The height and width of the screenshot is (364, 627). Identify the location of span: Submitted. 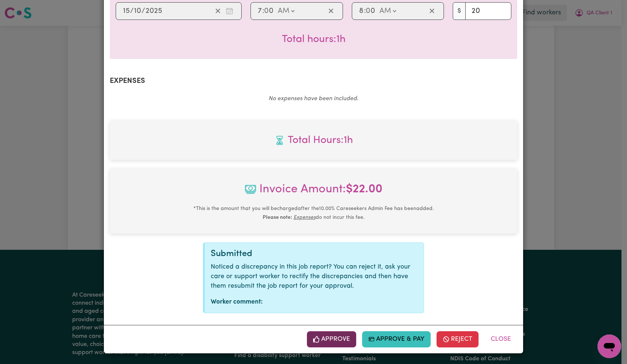
(232, 254).